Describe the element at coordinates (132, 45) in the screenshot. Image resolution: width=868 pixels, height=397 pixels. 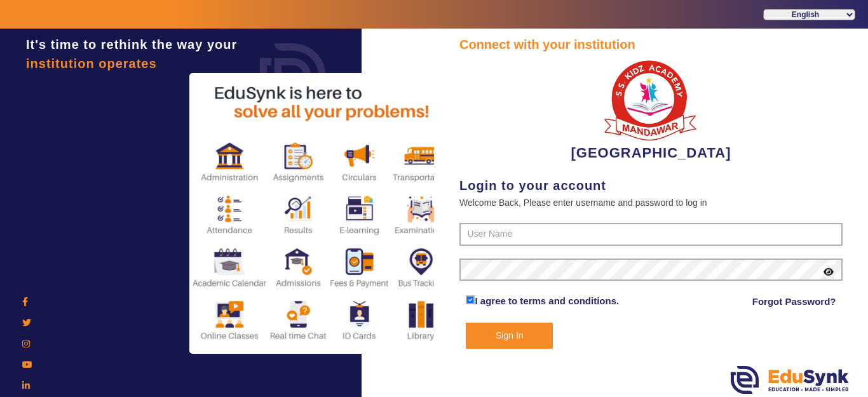
I see `span: It's time to rethink the way your` at that location.